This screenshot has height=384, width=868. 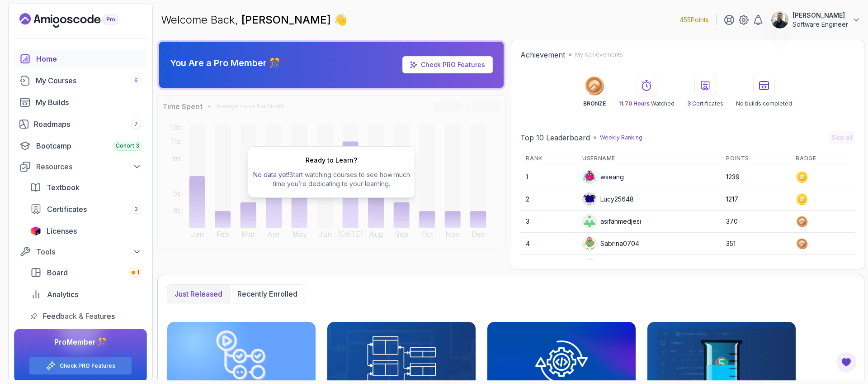 I want to click on th: Username, so click(x=649, y=159).